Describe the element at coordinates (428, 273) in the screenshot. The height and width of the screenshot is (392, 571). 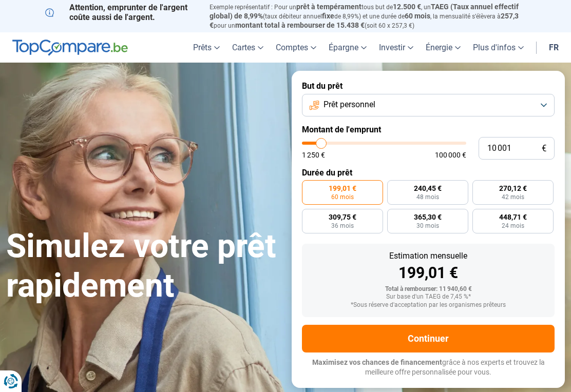
I see `div: 199,01 €` at that location.